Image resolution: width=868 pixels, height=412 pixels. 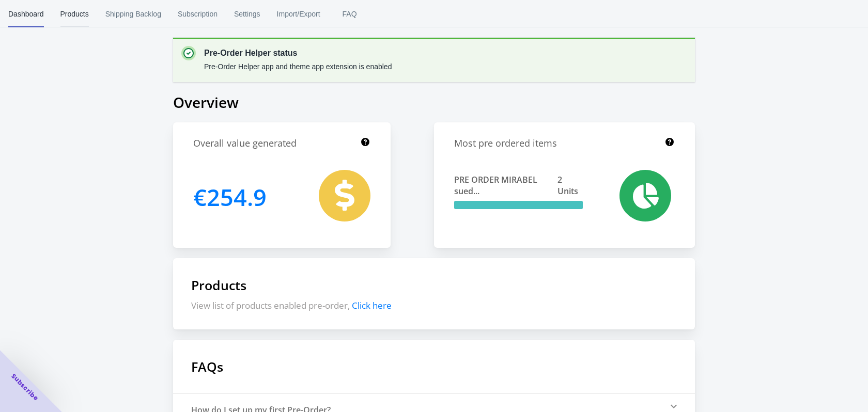 What do you see at coordinates (134, 14) in the screenshot?
I see `span: Shipping Backlog` at bounding box center [134, 14].